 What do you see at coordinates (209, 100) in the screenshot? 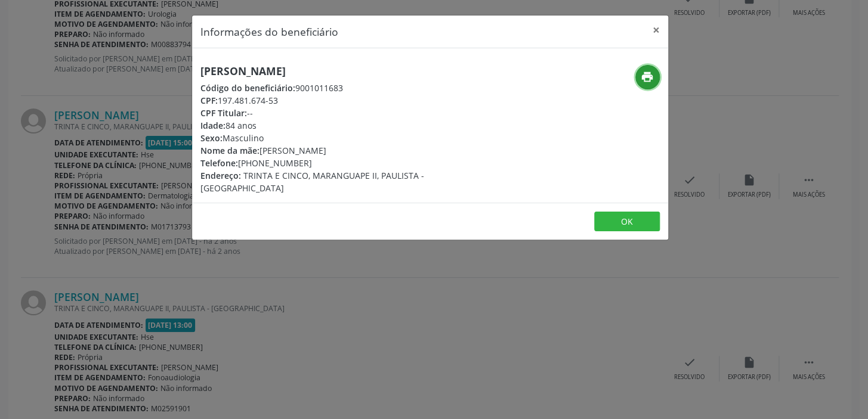
I see `span: CPF:` at bounding box center [209, 100].